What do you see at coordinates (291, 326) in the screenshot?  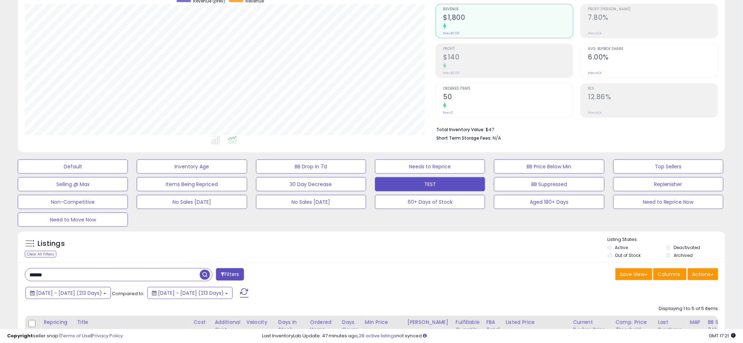 I see `div: Days In Stock` at bounding box center [291, 326].